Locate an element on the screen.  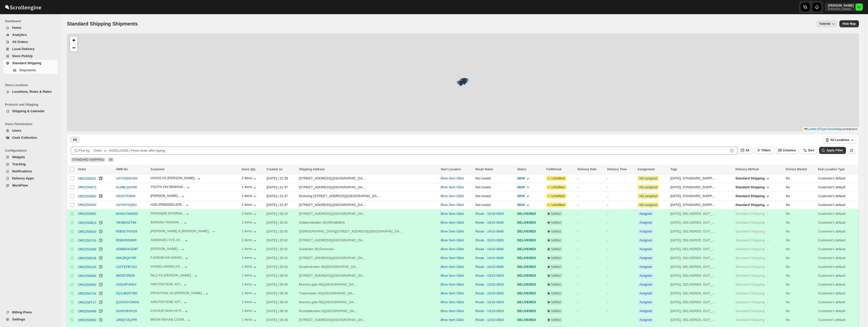
span: Standard Shipping is located at coordinates (750, 196).